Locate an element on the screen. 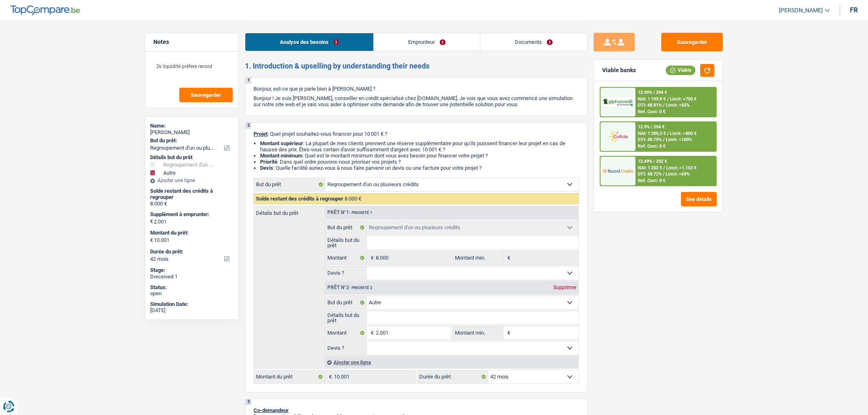 This screenshot has width=868, height=415. strong: Priorité is located at coordinates (269, 162).